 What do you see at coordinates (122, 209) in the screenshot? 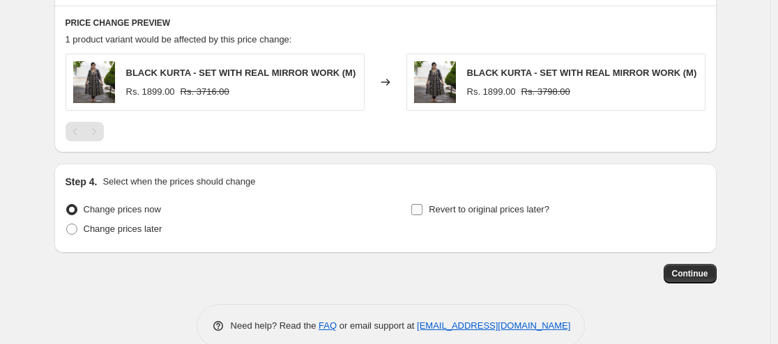
I see `span: Change prices now` at bounding box center [122, 209].